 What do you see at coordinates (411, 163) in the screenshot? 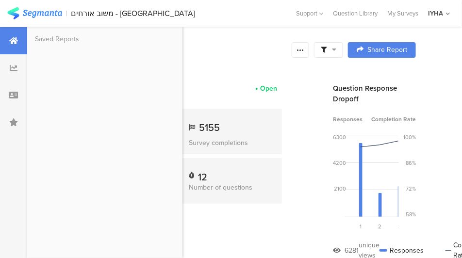
I see `div: 86%` at bounding box center [411, 163].